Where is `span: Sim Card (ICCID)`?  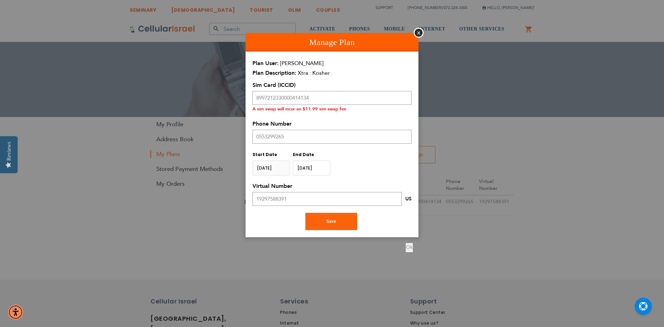 span: Sim Card (ICCID) is located at coordinates (274, 85).